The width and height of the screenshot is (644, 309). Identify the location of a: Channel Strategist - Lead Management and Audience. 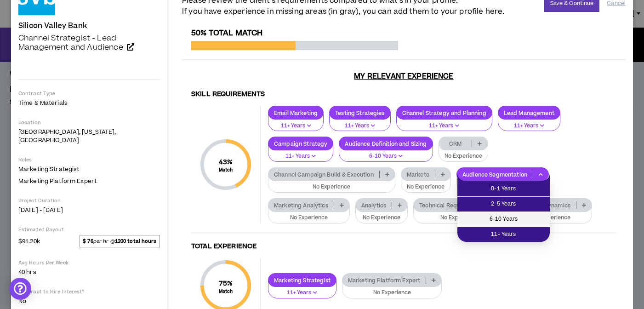
(89, 43).